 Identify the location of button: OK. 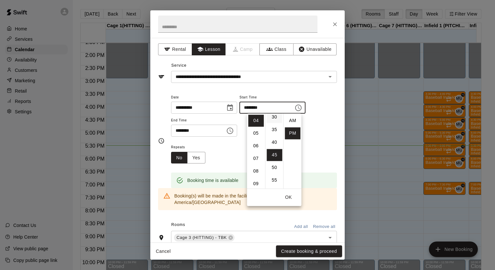
(288, 197).